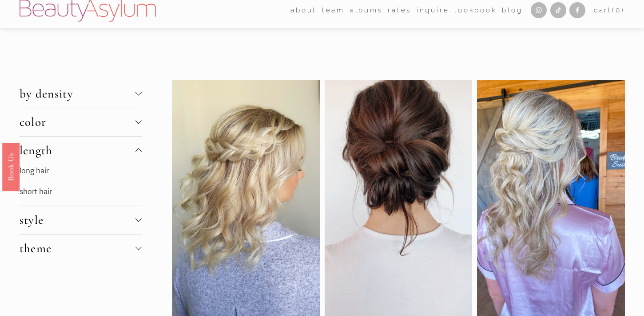  I want to click on a: Instagram, so click(539, 10).